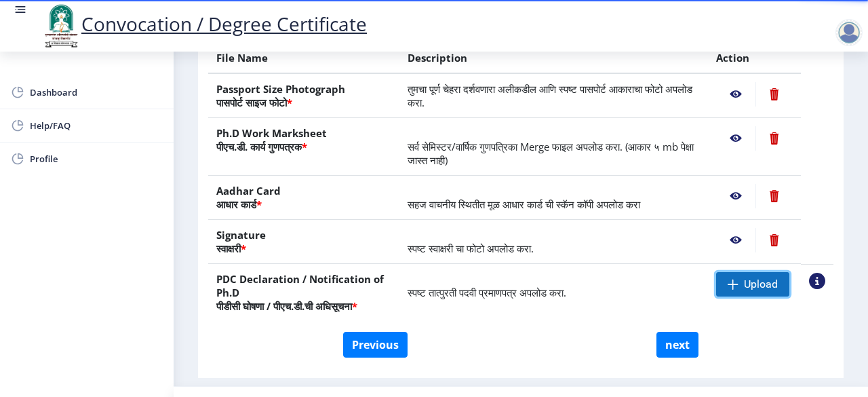 The image size is (868, 397). What do you see at coordinates (471, 248) in the screenshot?
I see `span: स्पष्ट स्वाक्षरी चा फोटो अपलोड करा.` at bounding box center [471, 248].